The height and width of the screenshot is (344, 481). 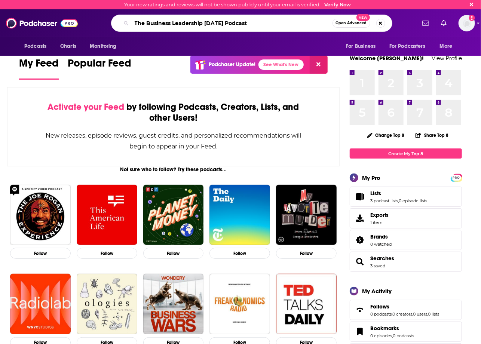 I want to click on input: Search podcasts, credits, & more..., so click(x=232, y=23).